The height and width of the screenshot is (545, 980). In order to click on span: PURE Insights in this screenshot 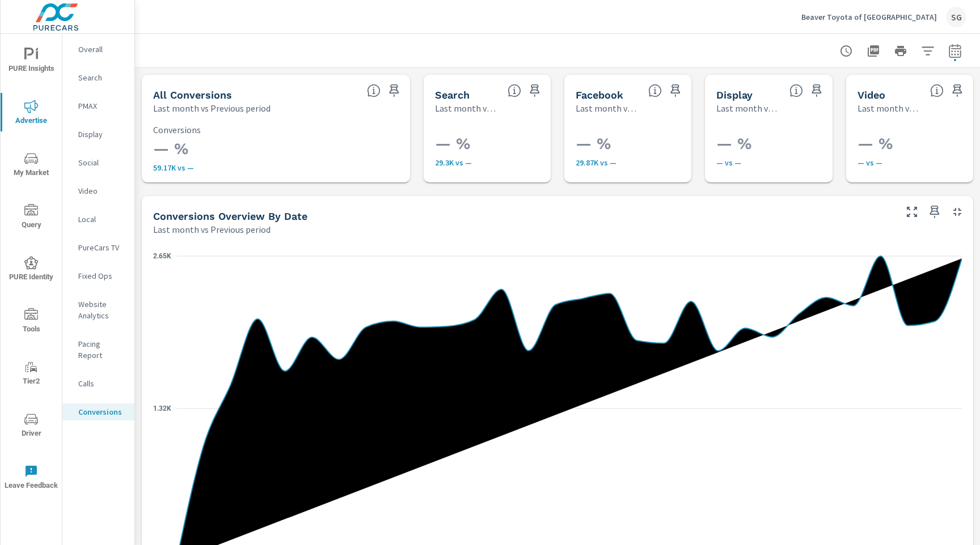, I will do `click(31, 61)`.